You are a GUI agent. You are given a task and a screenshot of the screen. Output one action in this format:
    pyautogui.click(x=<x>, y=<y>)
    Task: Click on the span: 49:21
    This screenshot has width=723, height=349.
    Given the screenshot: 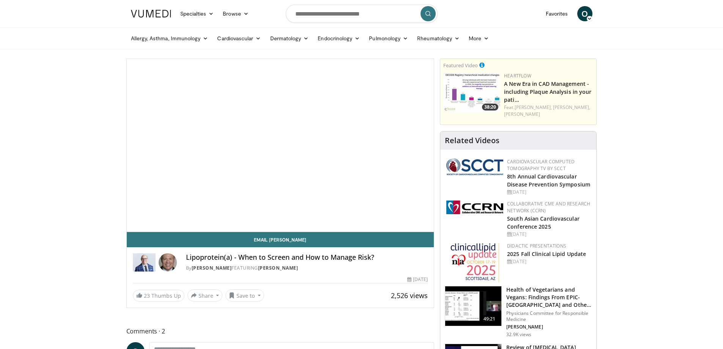 What is the action you would take?
    pyautogui.click(x=490, y=319)
    